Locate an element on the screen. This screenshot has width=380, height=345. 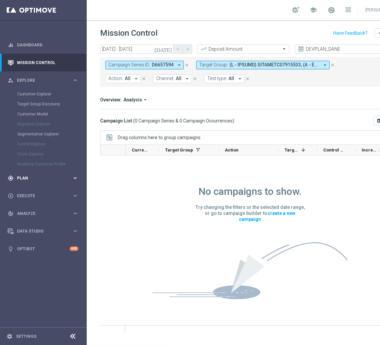
button: Test type: All arrow_drop_down is located at coordinates (224, 79).